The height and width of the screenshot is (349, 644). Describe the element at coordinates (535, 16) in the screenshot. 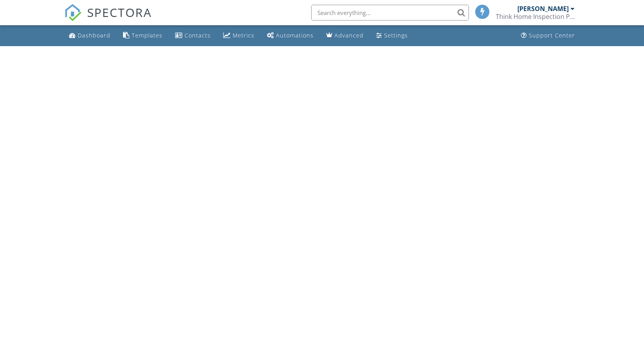

I see `div: Think Home Inspection PLLC` at that location.